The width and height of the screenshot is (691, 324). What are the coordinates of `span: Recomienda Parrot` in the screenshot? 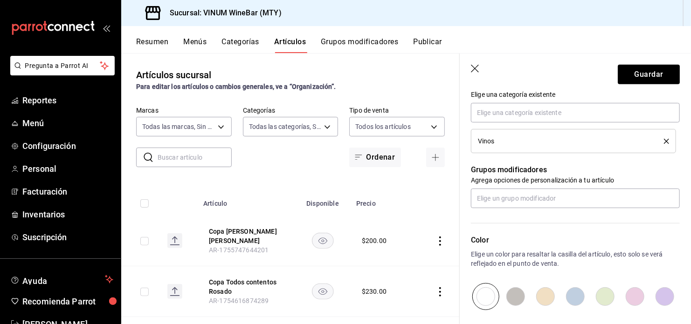 It's located at (68, 301).